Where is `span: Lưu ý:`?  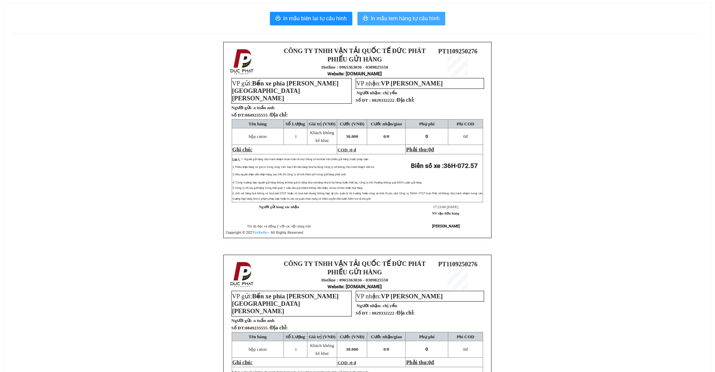
span: Lưu ý: is located at coordinates (236, 159).